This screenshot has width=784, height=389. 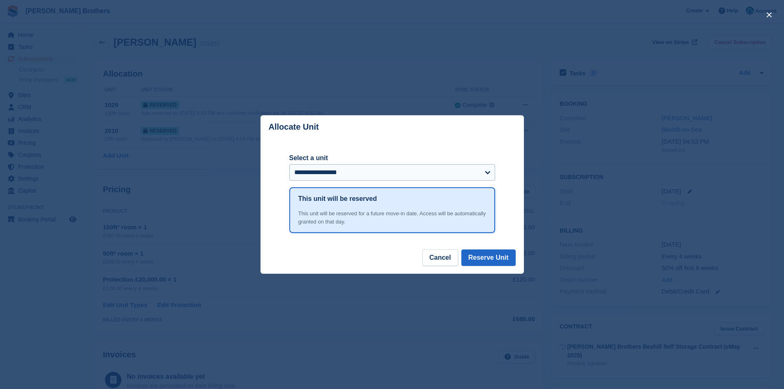 I want to click on button: close, so click(x=769, y=15).